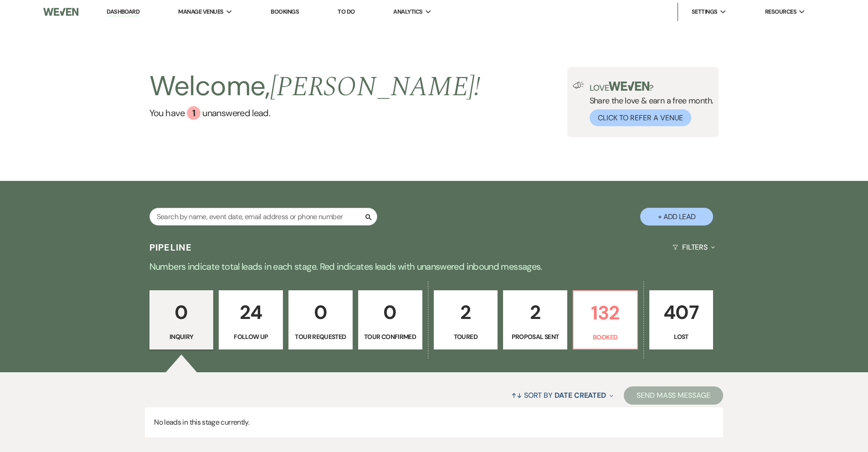  Describe the element at coordinates (681, 312) in the screenshot. I see `p: 407` at that location.